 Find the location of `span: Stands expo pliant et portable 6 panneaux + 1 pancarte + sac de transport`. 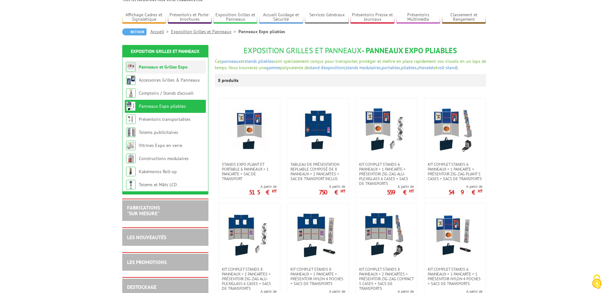

span: Stands expo pliant et portable 6 panneaux + 1 pancarte + sac de transport is located at coordinates (249, 172).